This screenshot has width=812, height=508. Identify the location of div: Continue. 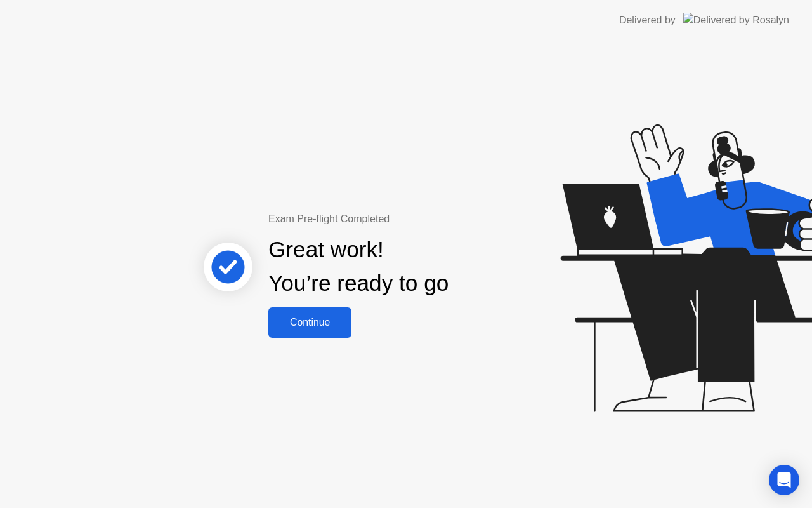
(310, 322).